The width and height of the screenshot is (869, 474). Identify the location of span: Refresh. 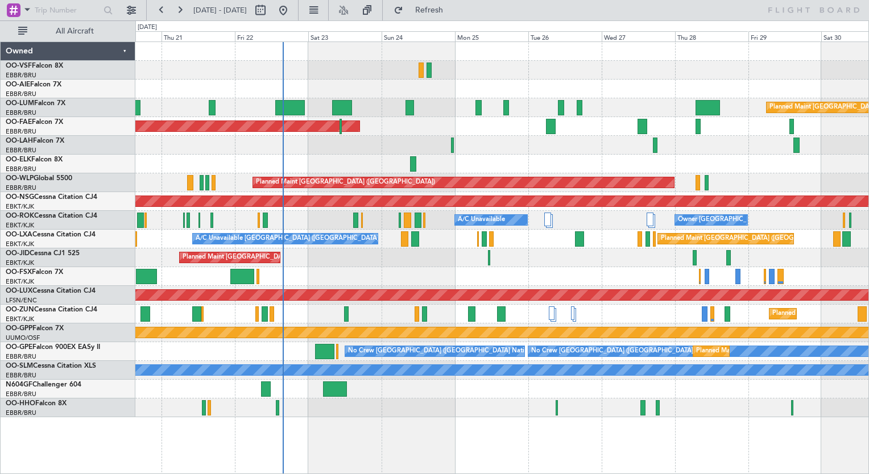
(429, 10).